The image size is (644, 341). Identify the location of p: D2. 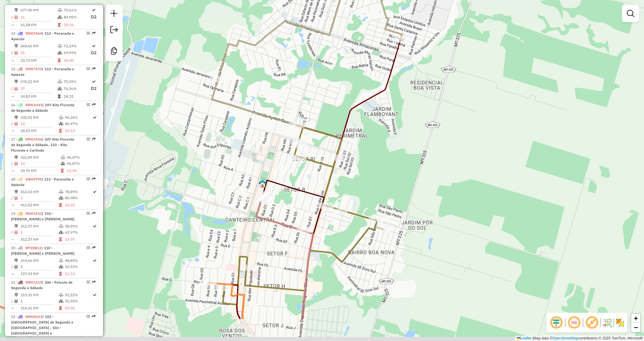
(93, 17).